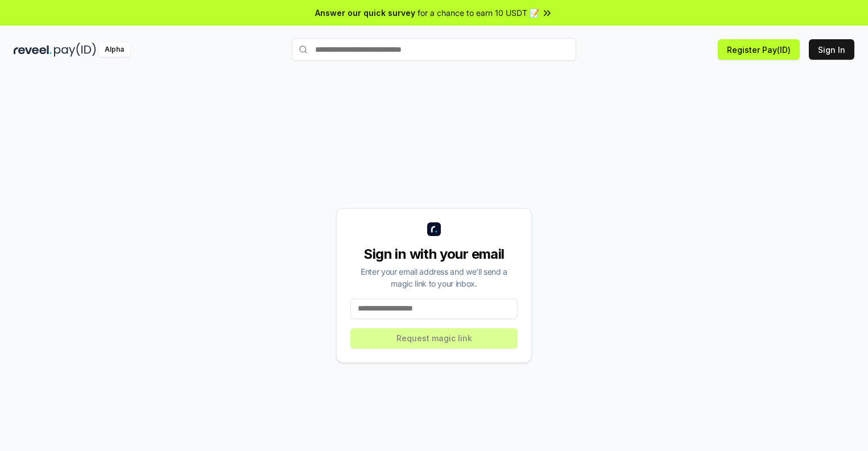  Describe the element at coordinates (32, 50) in the screenshot. I see `img: reveel_dark` at that location.